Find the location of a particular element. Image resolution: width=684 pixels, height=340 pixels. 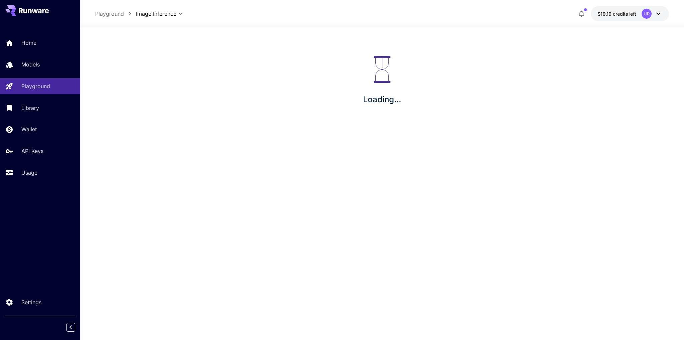

span: Image Inference is located at coordinates (156, 14).